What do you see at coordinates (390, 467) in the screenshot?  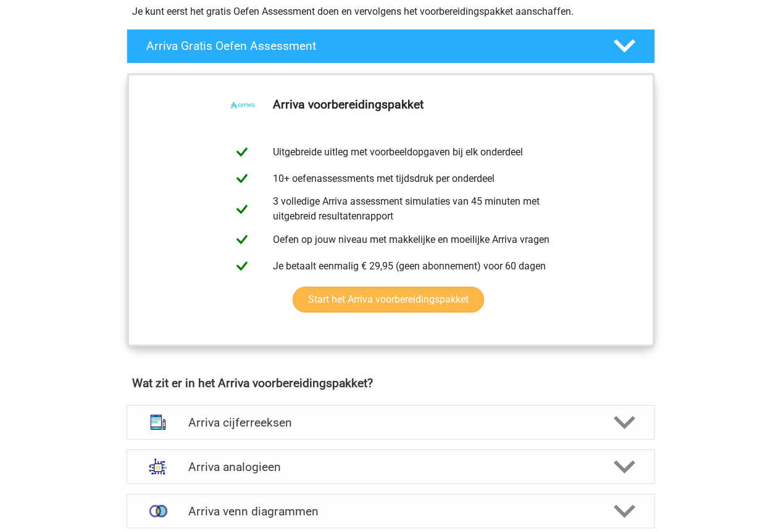 I see `h4: Arriva analogieen` at bounding box center [390, 467].